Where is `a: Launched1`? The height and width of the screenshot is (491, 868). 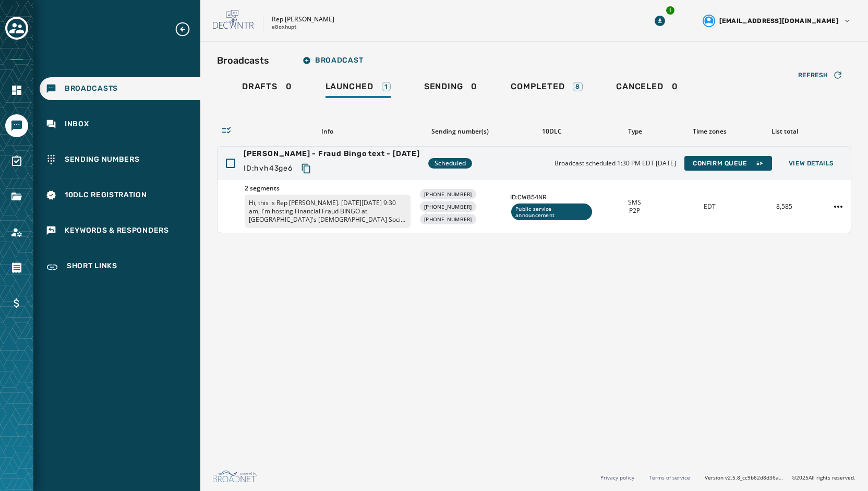
a: Launched1 is located at coordinates (358, 88).